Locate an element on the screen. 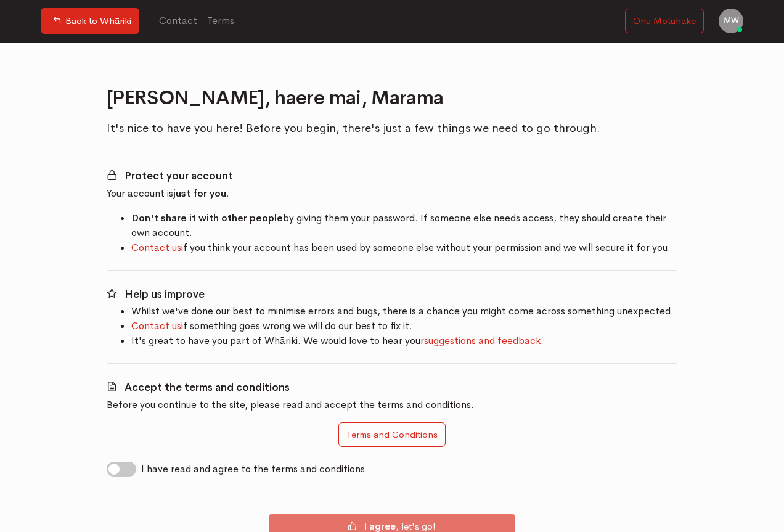  button: Terms and Conditions is located at coordinates (392, 434).